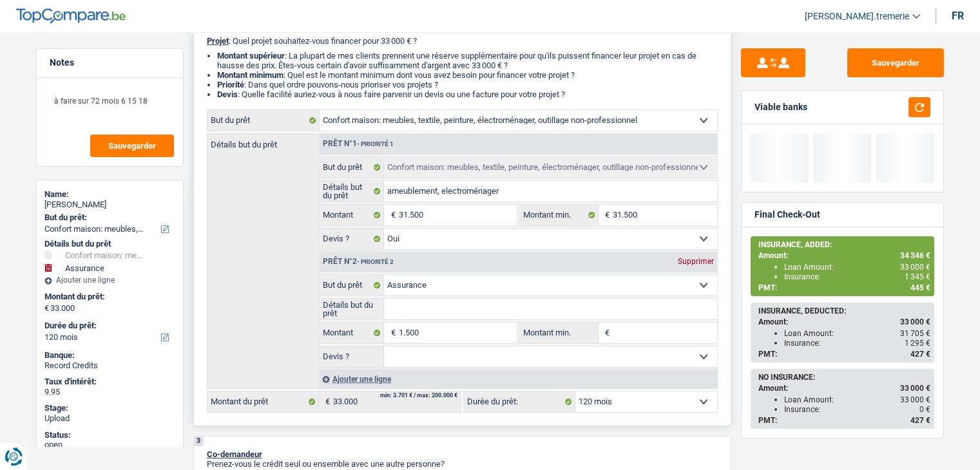  What do you see at coordinates (918, 277) in the screenshot?
I see `span: 1 345 €` at bounding box center [918, 277].